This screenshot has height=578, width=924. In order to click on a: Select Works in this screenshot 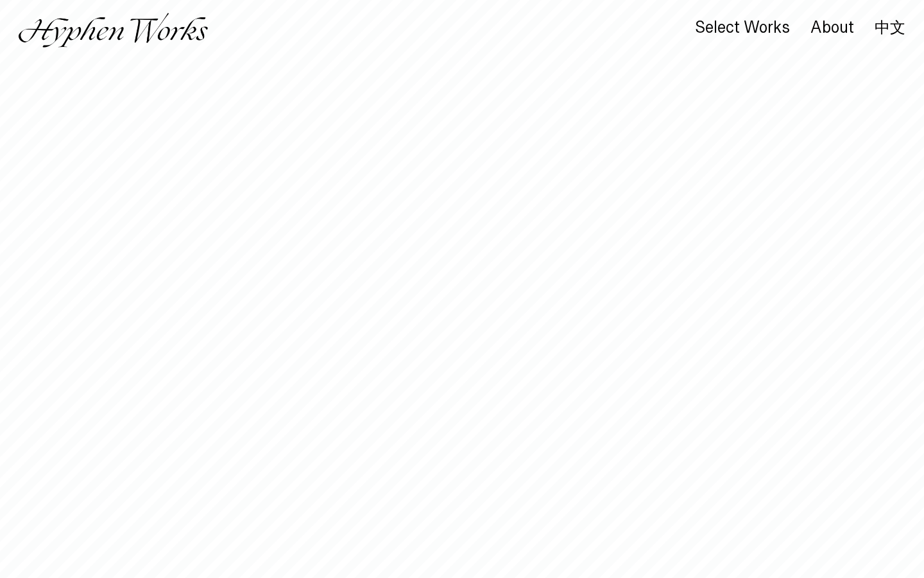, I will do `click(743, 28)`.